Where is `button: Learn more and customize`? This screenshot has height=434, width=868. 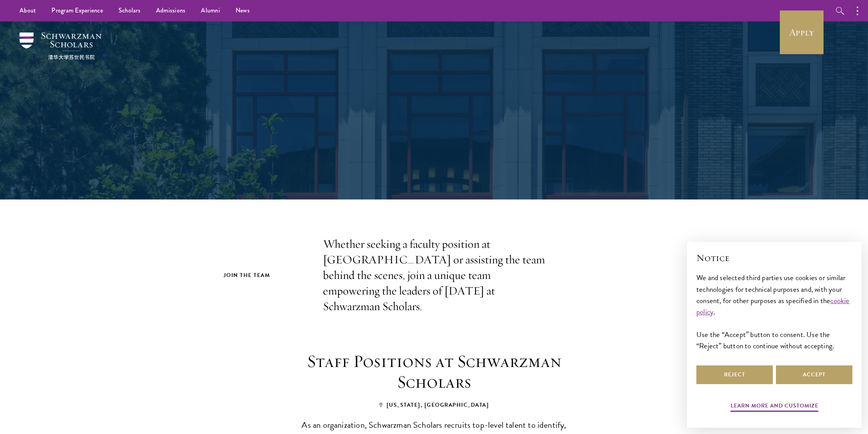
button: Learn more and customize is located at coordinates (774, 407).